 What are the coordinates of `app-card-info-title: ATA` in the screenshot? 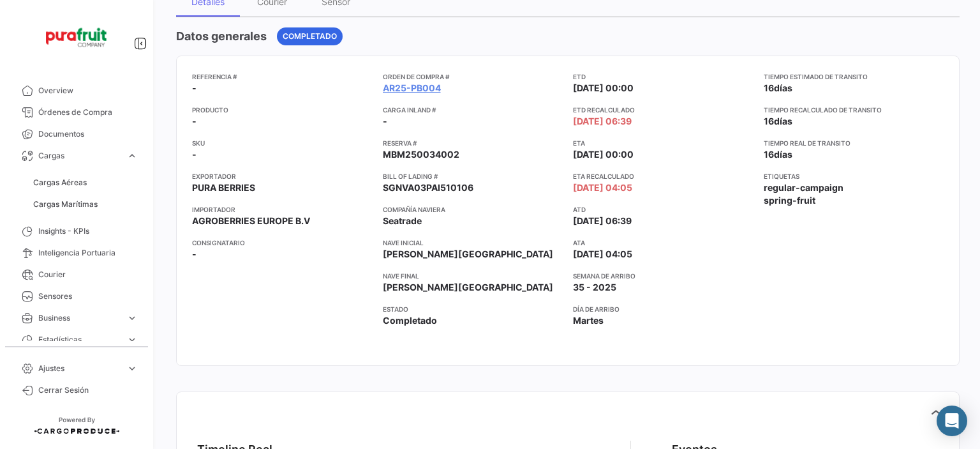 It's located at (663, 242).